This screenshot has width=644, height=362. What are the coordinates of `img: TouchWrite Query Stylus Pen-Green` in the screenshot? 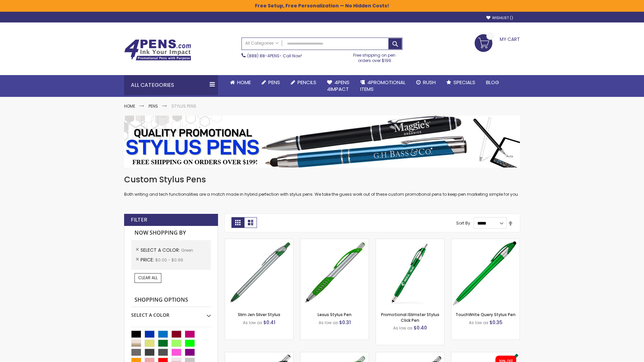 It's located at (486, 273).